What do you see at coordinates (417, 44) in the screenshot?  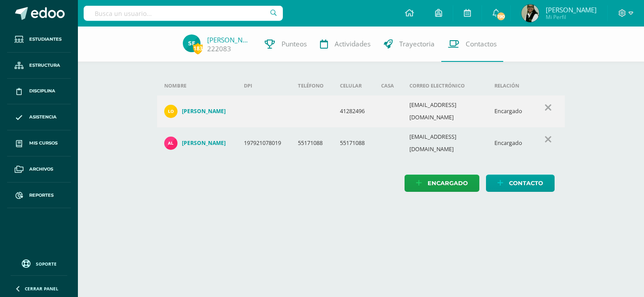 I see `span: Trayectoria` at bounding box center [417, 44].